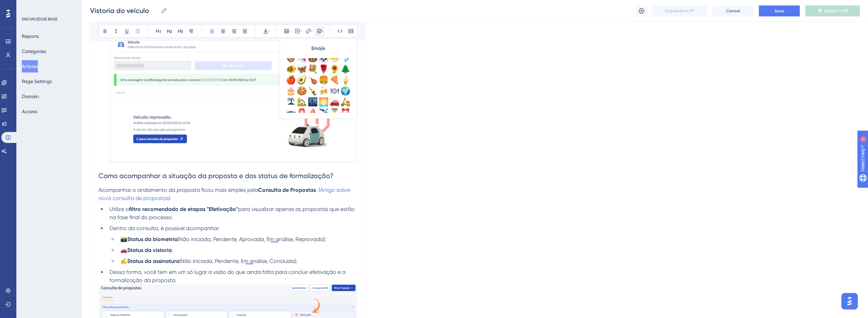 Image resolution: width=868 pixels, height=318 pixels. What do you see at coordinates (30, 6) in the screenshot?
I see `span: Need Help?` at bounding box center [30, 6].